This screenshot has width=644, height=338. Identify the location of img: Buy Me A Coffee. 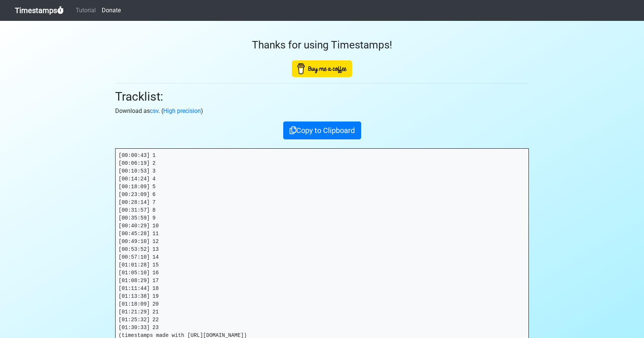
(322, 68).